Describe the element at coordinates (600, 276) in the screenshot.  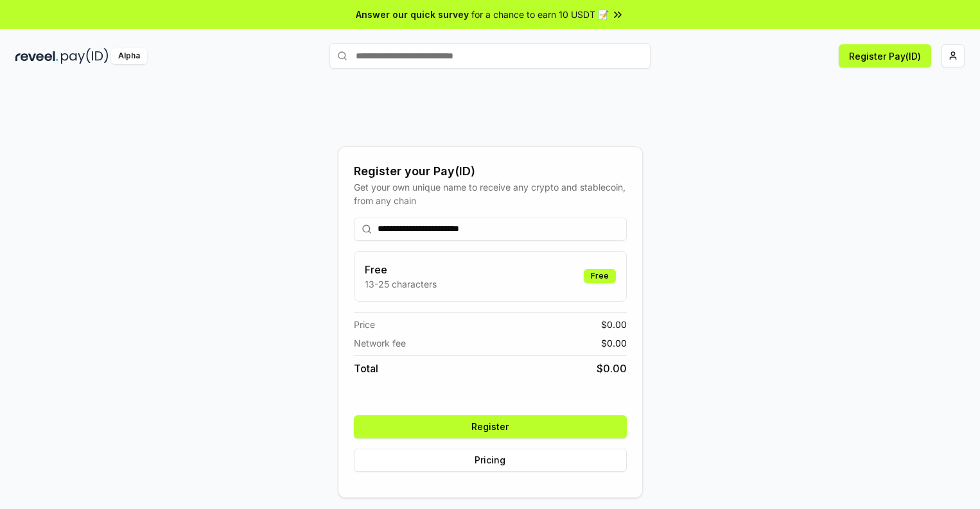
I see `div: Free` at that location.